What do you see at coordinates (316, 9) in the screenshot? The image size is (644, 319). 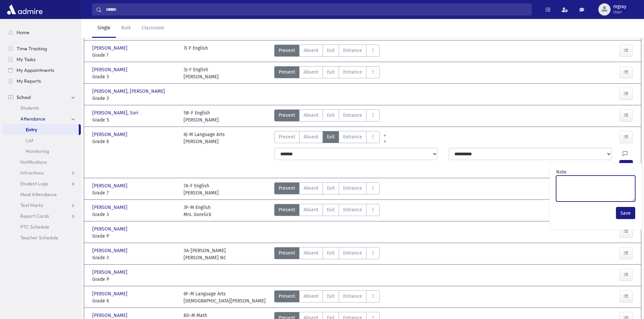 I see `input: Search` at bounding box center [316, 9].